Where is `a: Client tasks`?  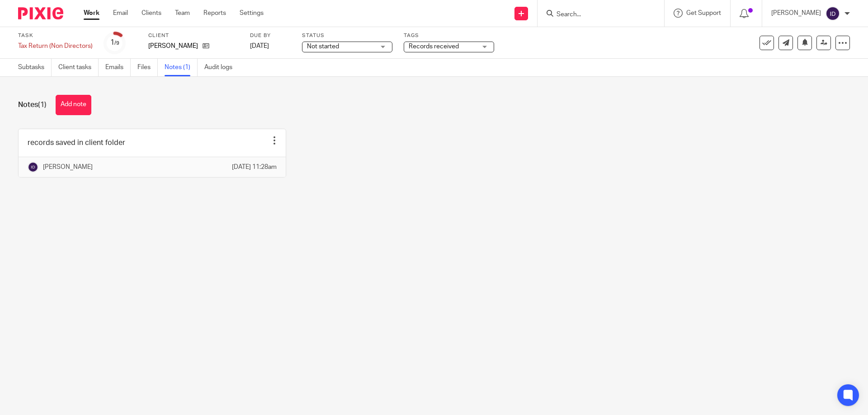 a: Client tasks is located at coordinates (78, 67).